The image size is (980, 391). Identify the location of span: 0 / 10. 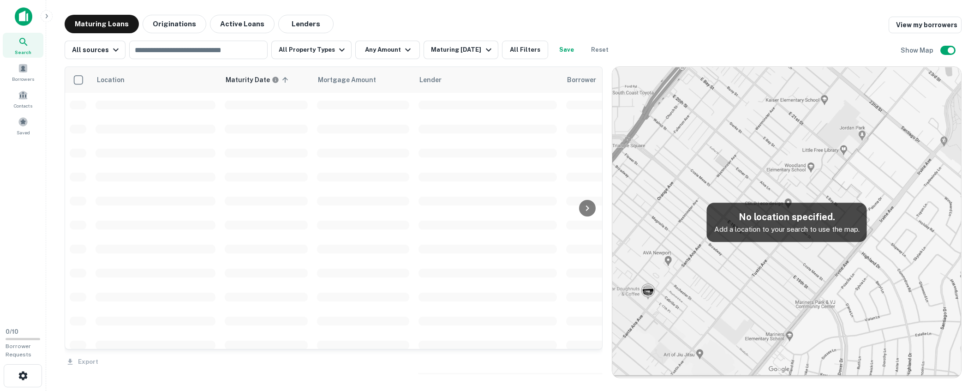
(12, 331).